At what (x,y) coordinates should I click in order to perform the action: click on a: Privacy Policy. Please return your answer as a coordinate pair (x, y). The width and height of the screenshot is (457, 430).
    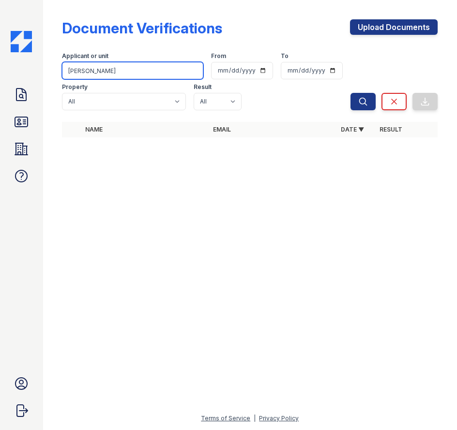
    Looking at the image, I should click on (279, 418).